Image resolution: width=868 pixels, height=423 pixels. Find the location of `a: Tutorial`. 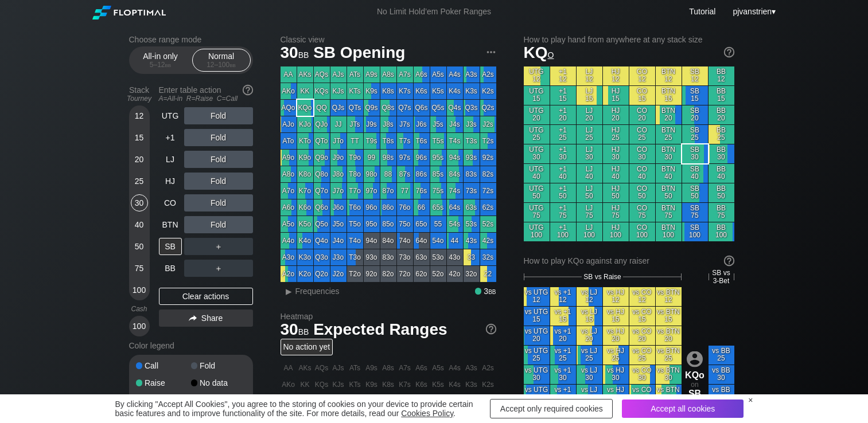

a: Tutorial is located at coordinates (702, 11).